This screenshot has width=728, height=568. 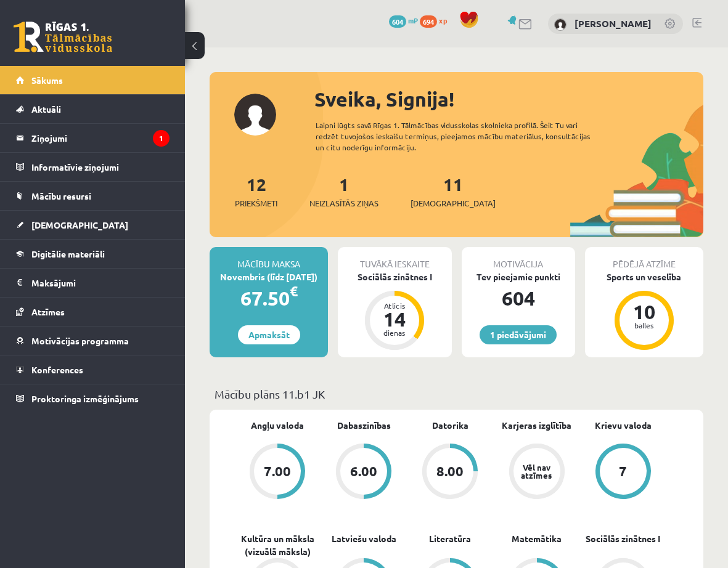 I want to click on a: 6.00, so click(x=364, y=473).